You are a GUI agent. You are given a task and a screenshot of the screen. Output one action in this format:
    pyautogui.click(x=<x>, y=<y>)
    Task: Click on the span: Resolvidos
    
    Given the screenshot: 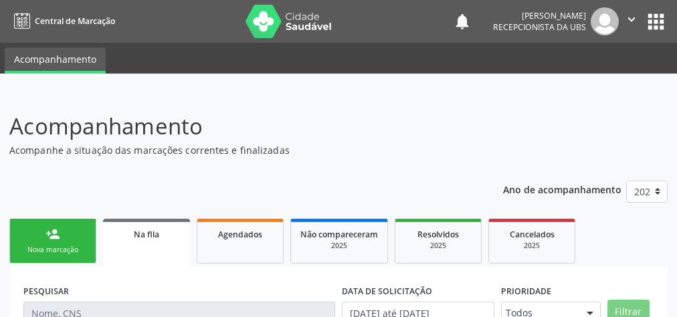 What is the action you would take?
    pyautogui.click(x=438, y=234)
    